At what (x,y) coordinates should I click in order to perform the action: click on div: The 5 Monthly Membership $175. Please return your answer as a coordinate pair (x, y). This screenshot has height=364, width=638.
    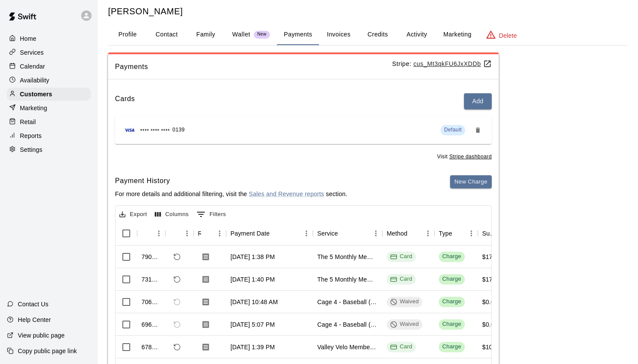
    Looking at the image, I should click on (348, 279).